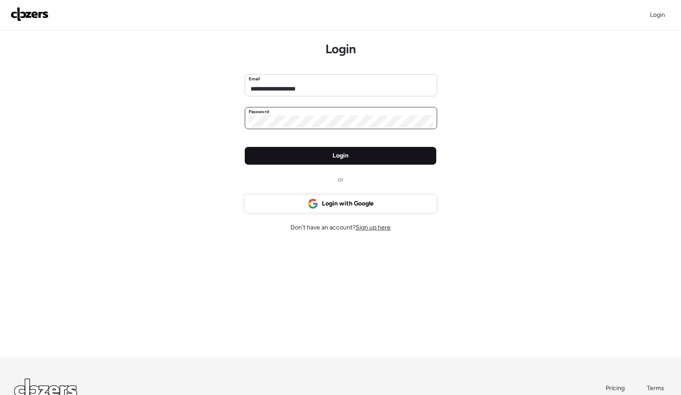 The width and height of the screenshot is (681, 395). What do you see at coordinates (341, 228) in the screenshot?
I see `span: Don't have an account?` at bounding box center [341, 228].